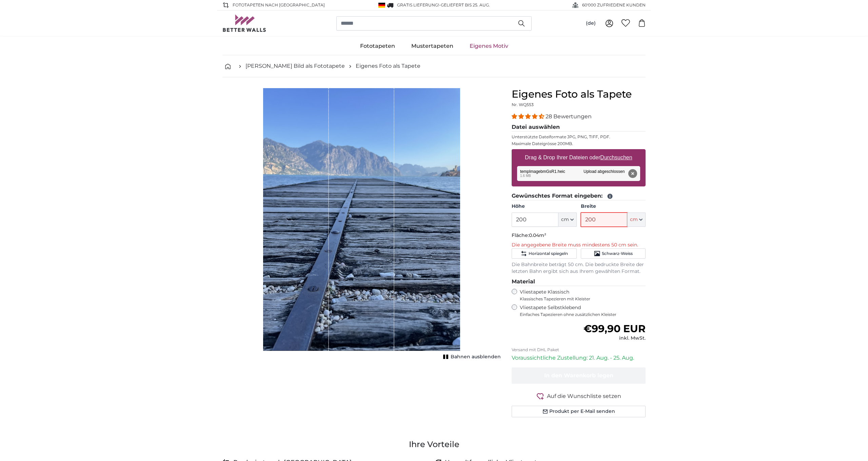  What do you see at coordinates (548, 253) in the screenshot?
I see `span: Horizontal spiegeln` at bounding box center [548, 253].